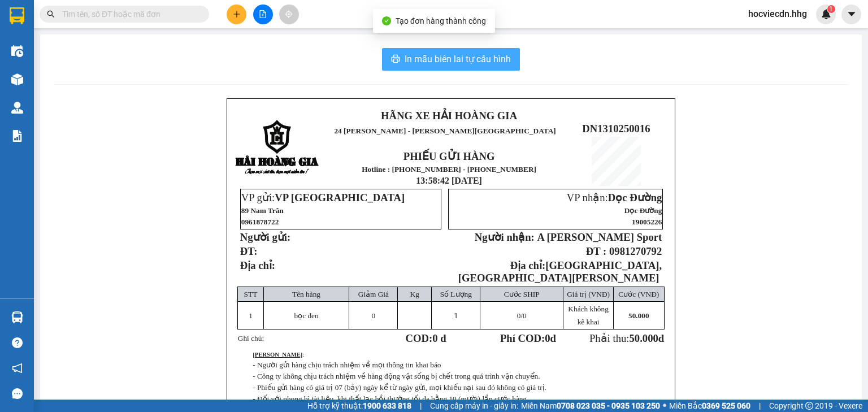 This screenshot has height=412, width=868. What do you see at coordinates (260, 222) in the screenshot?
I see `span: 0961878722` at bounding box center [260, 222].